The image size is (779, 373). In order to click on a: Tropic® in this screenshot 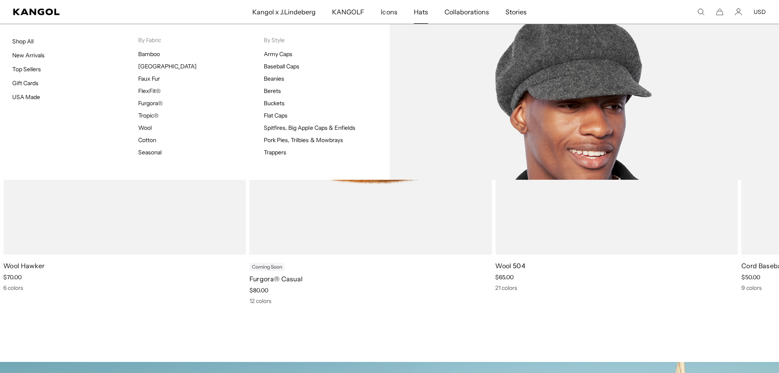, I will do `click(148, 115)`.